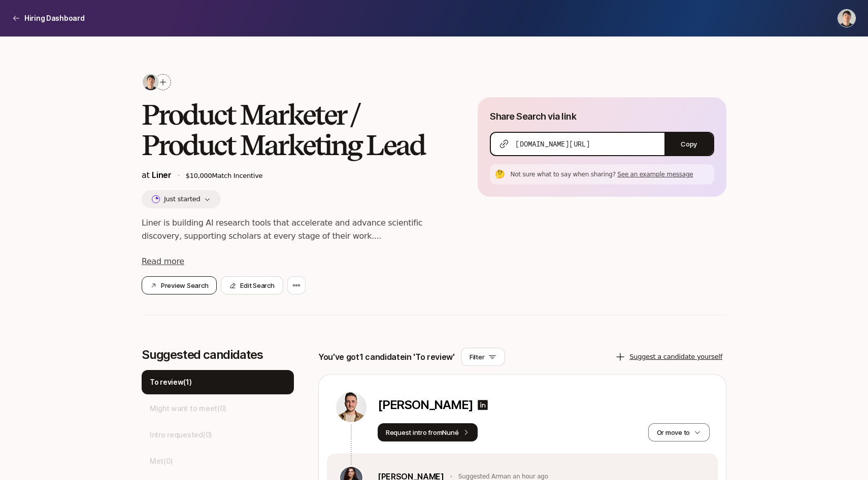  I want to click on p: Intro requested ( 0 ), so click(181, 435).